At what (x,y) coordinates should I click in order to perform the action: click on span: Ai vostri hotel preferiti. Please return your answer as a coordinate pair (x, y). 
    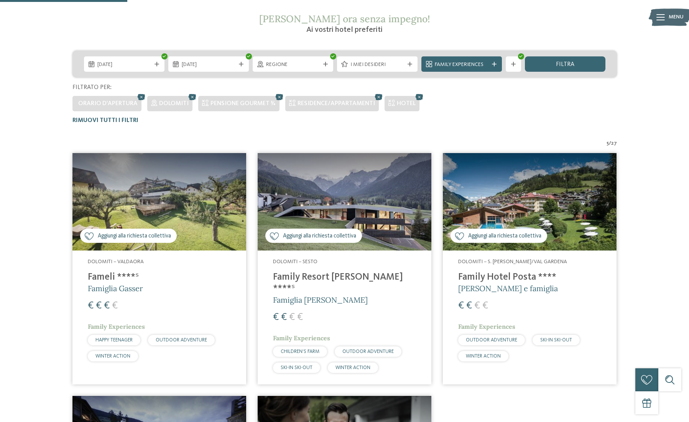
    Looking at the image, I should click on (344, 30).